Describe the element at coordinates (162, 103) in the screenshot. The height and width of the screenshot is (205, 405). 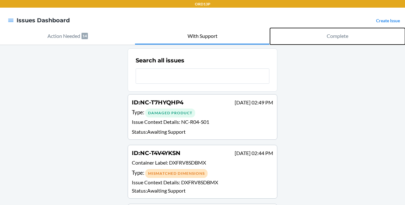
I see `span: NC-T7HYQHP4` at that location.